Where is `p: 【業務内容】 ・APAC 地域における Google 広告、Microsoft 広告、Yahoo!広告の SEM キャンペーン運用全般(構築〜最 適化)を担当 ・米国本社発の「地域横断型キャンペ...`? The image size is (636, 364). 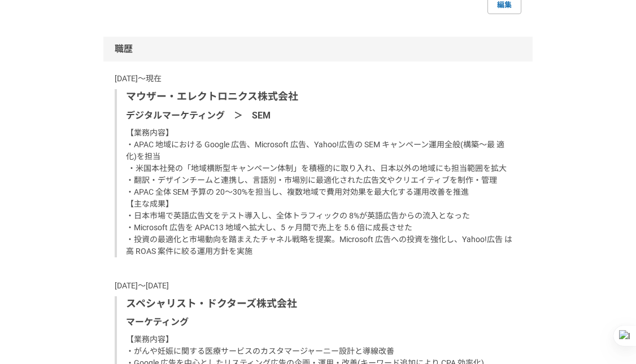
p: 【業務内容】 ・APAC 地域における Google 広告、Microsoft 広告、Yahoo!広告の SEM キャンペーン運用全般(構築〜最 適化)を担当 ・米国本社発の「地域横断型キャンペ... is located at coordinates (319, 192).